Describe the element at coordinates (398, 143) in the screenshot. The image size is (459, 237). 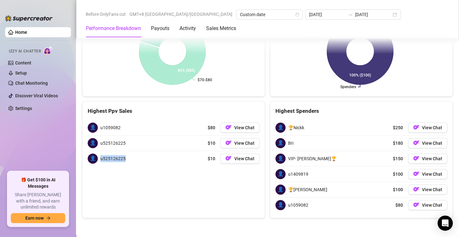
I see `span: $180` at that location.